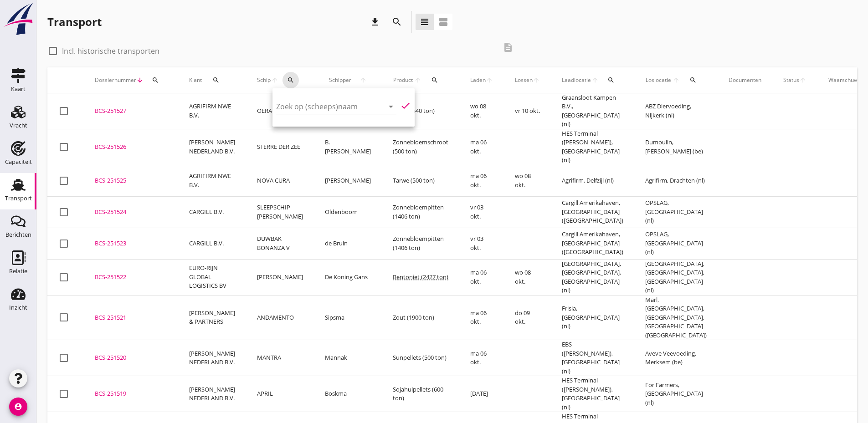 This screenshot has width=868, height=423. What do you see at coordinates (523, 80) in the screenshot?
I see `span: Lossen` at bounding box center [523, 80].